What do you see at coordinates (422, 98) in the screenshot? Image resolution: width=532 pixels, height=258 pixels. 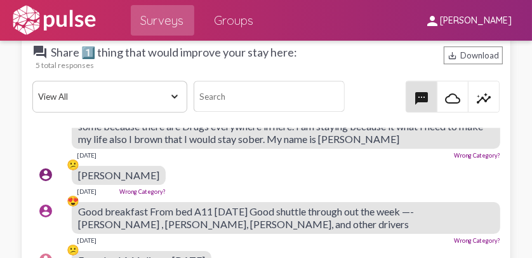 I see `mat-icon: textsms` at bounding box center [422, 98].